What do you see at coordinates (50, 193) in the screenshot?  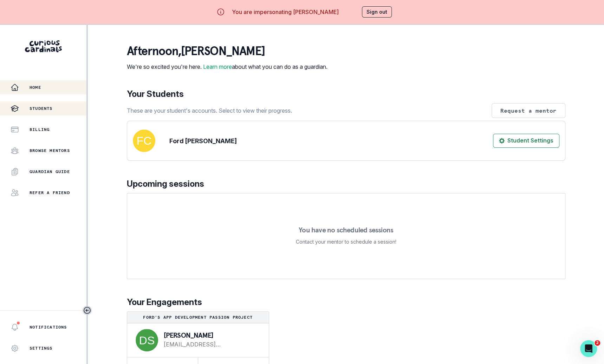 I see `p: Refer a friend` at bounding box center [50, 193].